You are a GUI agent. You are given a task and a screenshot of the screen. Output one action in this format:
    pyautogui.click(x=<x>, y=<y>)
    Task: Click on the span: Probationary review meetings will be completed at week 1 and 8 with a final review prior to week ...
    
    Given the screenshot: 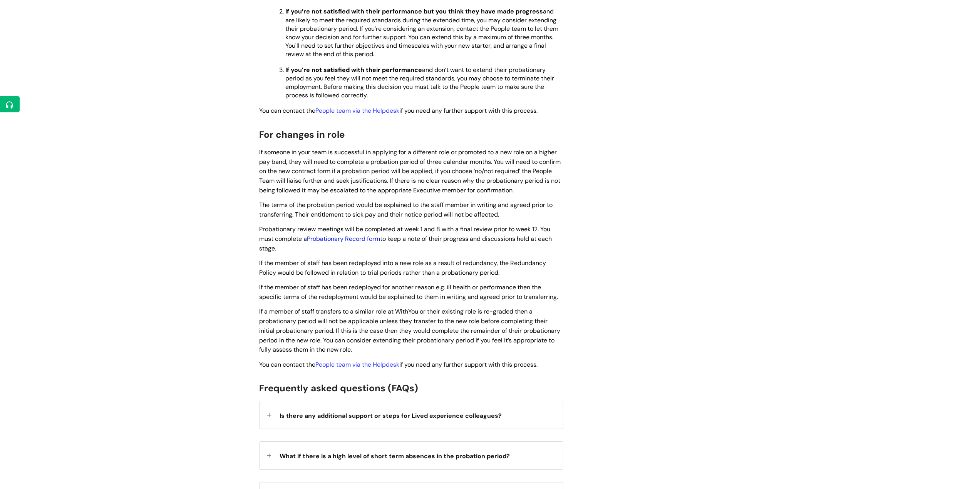 What is the action you would take?
    pyautogui.click(x=405, y=234)
    